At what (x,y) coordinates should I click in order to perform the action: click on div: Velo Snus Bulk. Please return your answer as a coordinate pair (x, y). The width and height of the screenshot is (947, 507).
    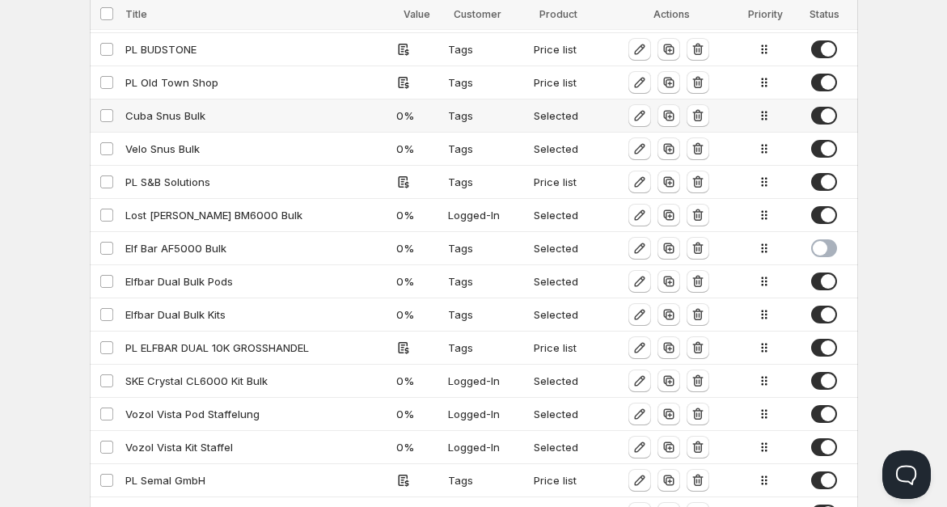
    Looking at the image, I should click on (256, 149).